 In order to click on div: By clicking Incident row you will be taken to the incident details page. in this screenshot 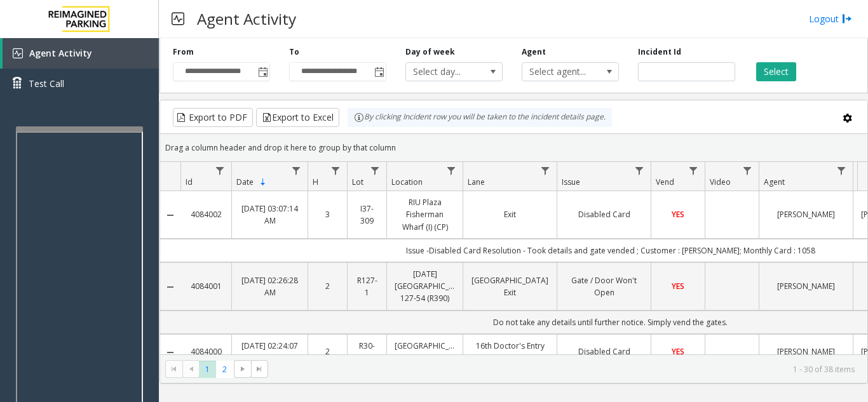, I will do `click(480, 117)`.